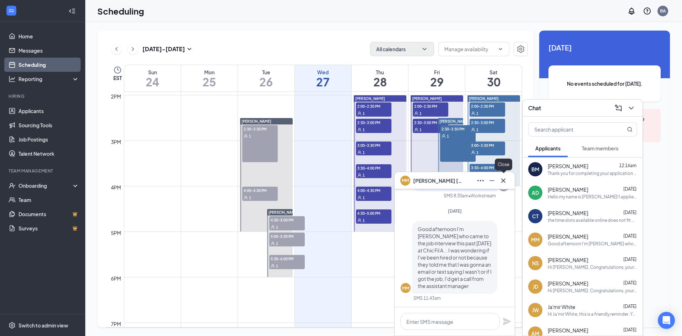  Describe the element at coordinates (406, 288) in the screenshot. I see `div: MM` at that location.